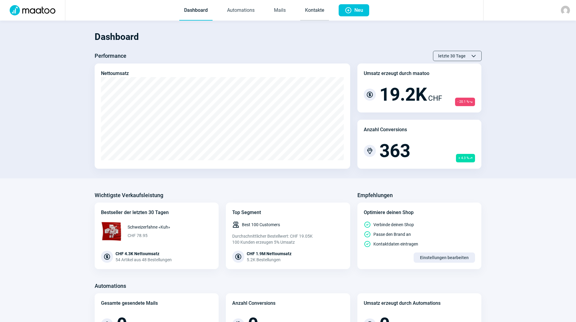  I want to click on a: Automations, so click(241, 11).